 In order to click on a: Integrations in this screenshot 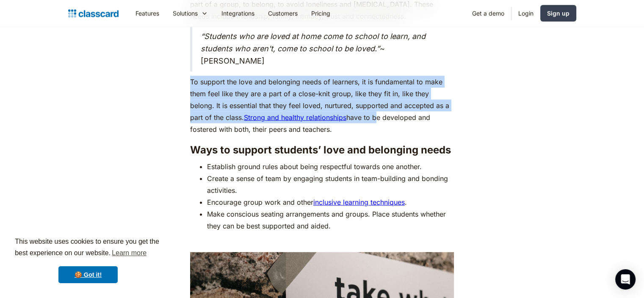, I will do `click(238, 13)`.